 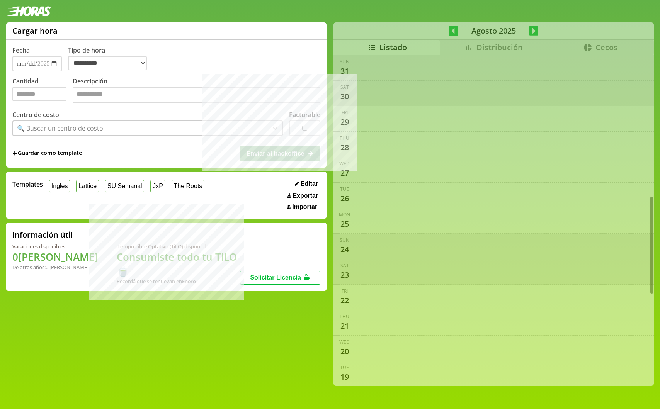 What do you see at coordinates (304, 115) in the screenshot?
I see `label: Facturable` at bounding box center [304, 115].